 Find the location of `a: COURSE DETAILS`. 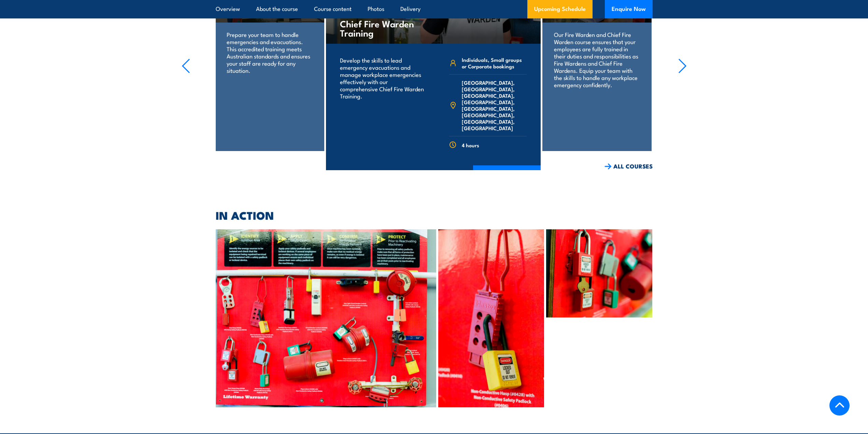

a: COURSE DETAILS is located at coordinates (507, 174).